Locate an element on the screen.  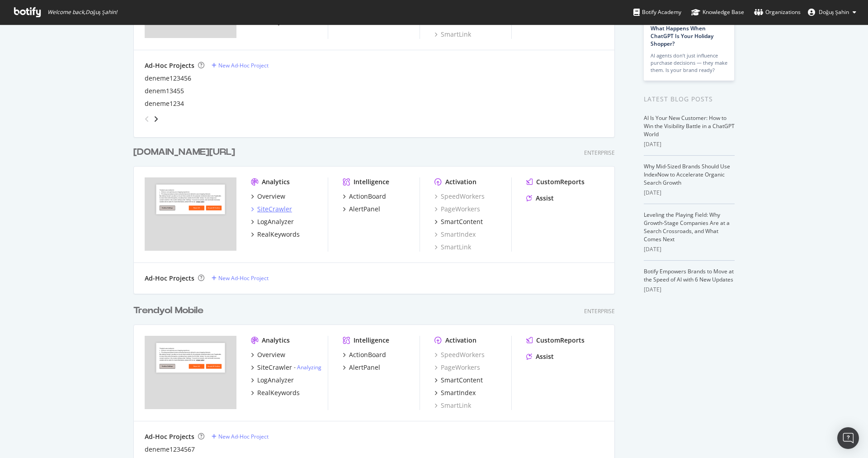
a: Trendyol Mobile is located at coordinates (170, 311).